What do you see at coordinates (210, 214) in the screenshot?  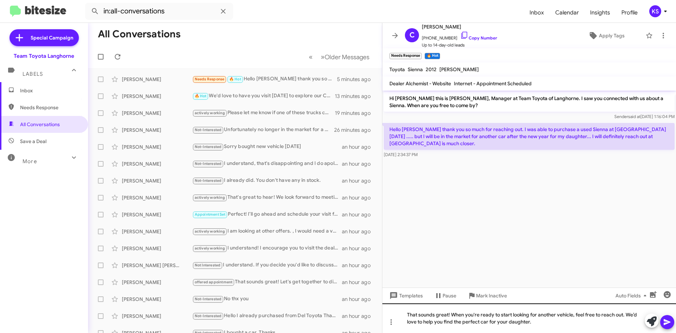 I see `span: Appointment Set` at bounding box center [210, 214].